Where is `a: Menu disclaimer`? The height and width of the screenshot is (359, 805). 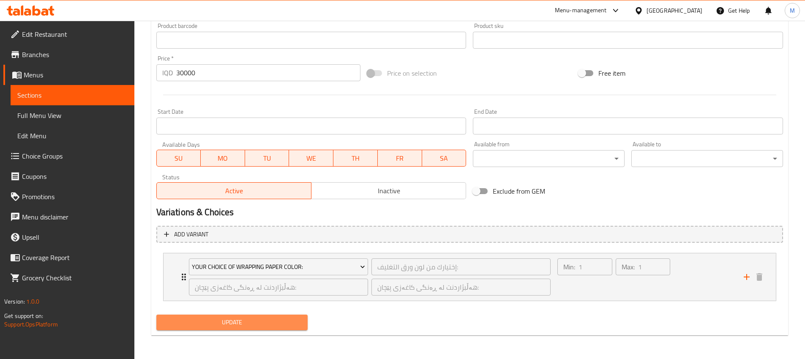
a: Menu disclaimer is located at coordinates (69, 217).